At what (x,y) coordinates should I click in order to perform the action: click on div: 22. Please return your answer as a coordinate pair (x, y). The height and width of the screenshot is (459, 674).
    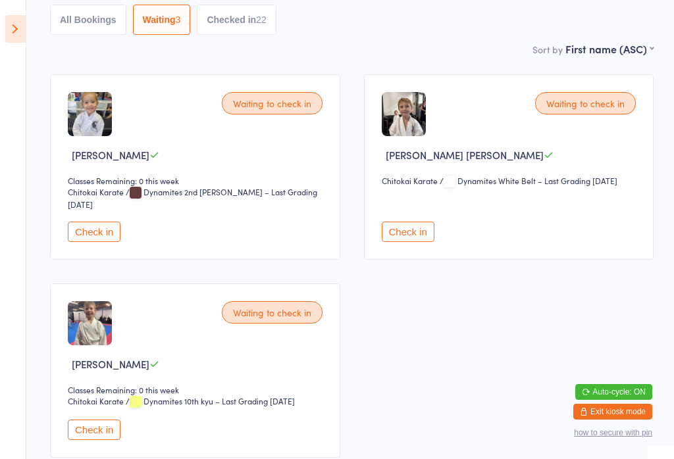
    Looking at the image, I should click on (261, 20).